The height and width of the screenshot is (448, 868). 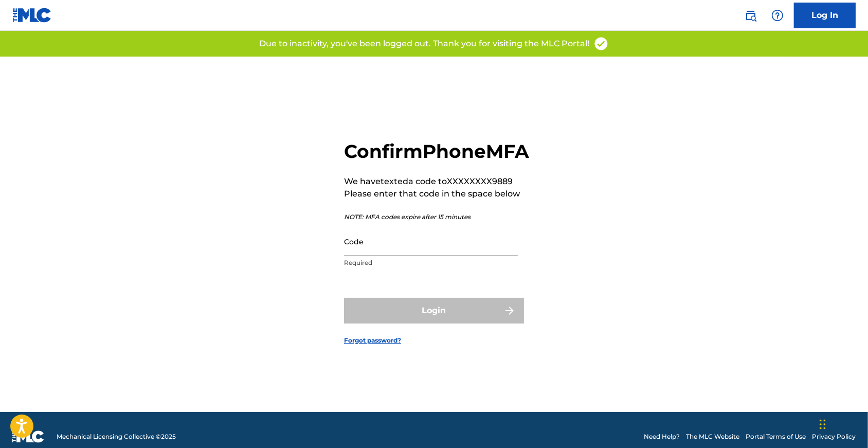 What do you see at coordinates (833, 437) in the screenshot?
I see `a: Privacy Policy` at bounding box center [833, 437].